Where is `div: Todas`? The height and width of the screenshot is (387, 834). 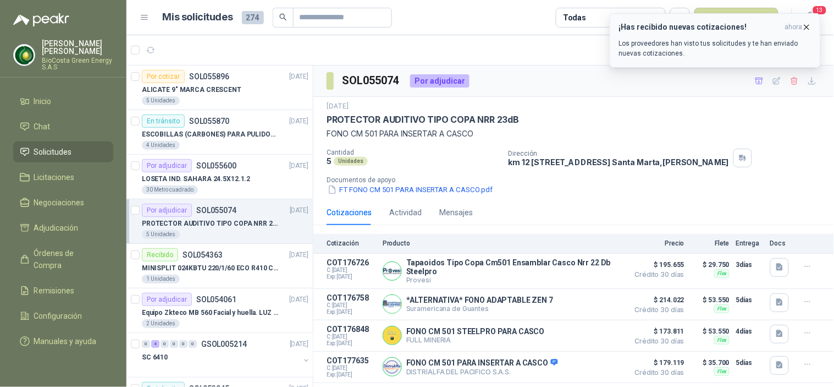
div: Todas is located at coordinates (575, 18).